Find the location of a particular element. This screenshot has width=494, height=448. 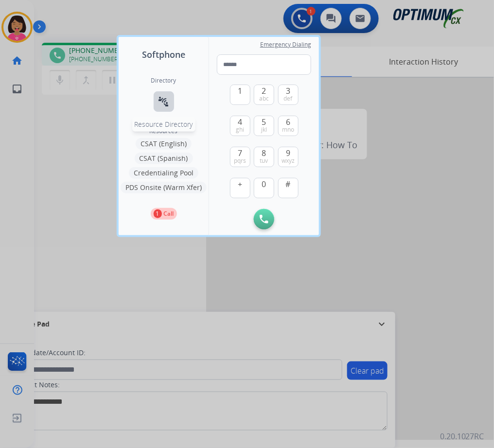

button: 3def is located at coordinates (288, 94).